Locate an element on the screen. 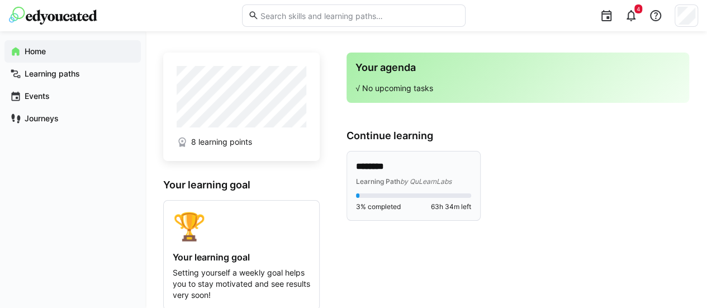  h3: Your agenda is located at coordinates (517, 68).